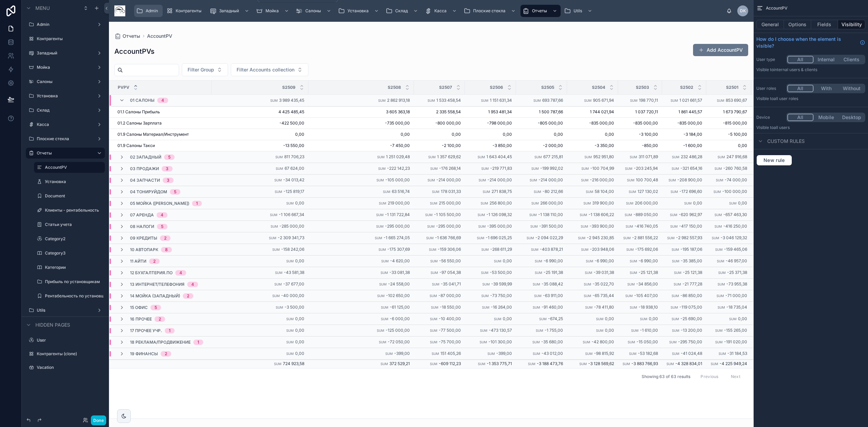  What do you see at coordinates (450, 168) in the screenshot?
I see `span: -176 268,14` at bounding box center [450, 168].